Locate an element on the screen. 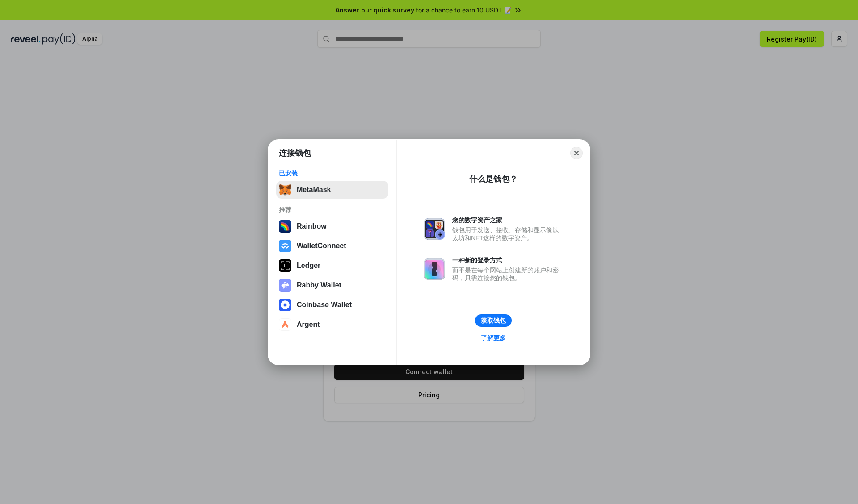 This screenshot has width=858, height=504. div: Argent is located at coordinates (308, 325).